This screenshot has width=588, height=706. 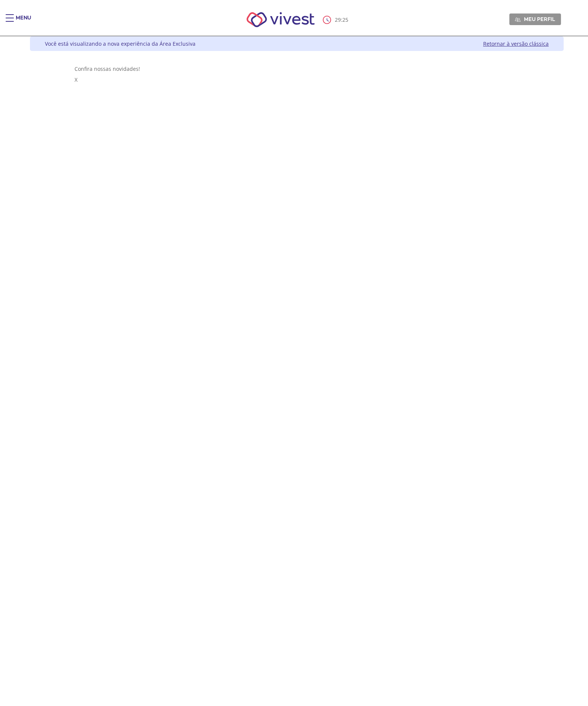 What do you see at coordinates (338, 20) in the screenshot?
I see `span: 29` at bounding box center [338, 20].